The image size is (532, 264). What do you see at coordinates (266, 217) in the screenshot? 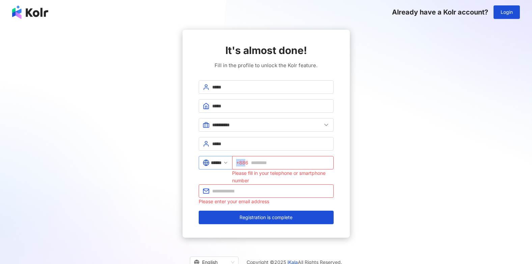
I see `span: Registration is complete` at bounding box center [266, 217].